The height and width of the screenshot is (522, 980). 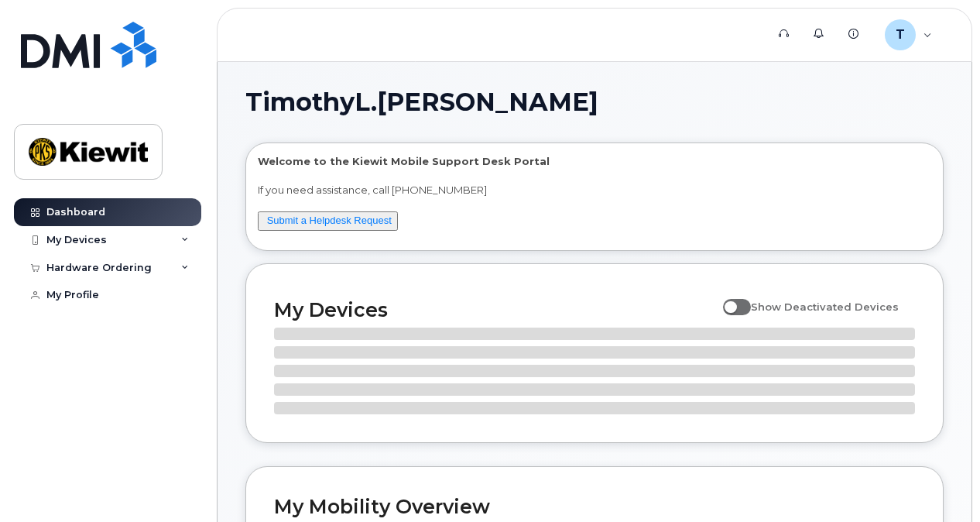 What do you see at coordinates (825, 307) in the screenshot?
I see `span: Show Deactivated Devices` at bounding box center [825, 307].